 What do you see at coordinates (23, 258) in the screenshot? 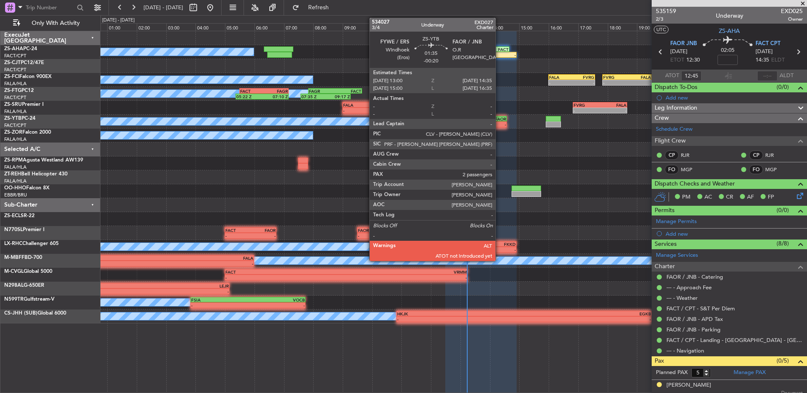
I see `a: M-MBFFBD-700` at bounding box center [23, 258].